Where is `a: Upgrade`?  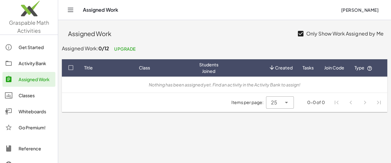
a: Upgrade is located at coordinates (125, 49).